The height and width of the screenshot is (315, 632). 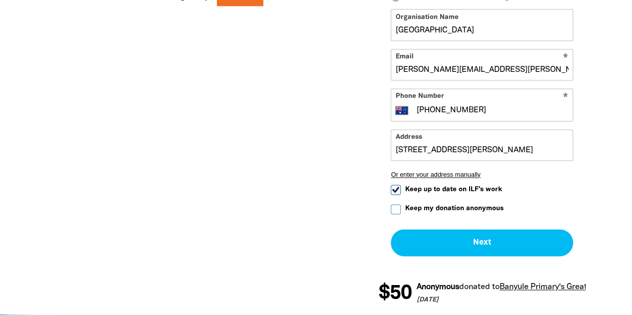 I want to click on span: donated to, so click(x=475, y=287).